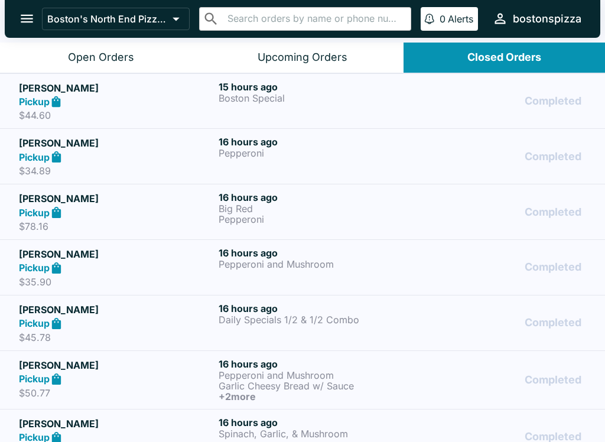  What do you see at coordinates (547, 19) in the screenshot?
I see `div: bostonspizza` at bounding box center [547, 19].